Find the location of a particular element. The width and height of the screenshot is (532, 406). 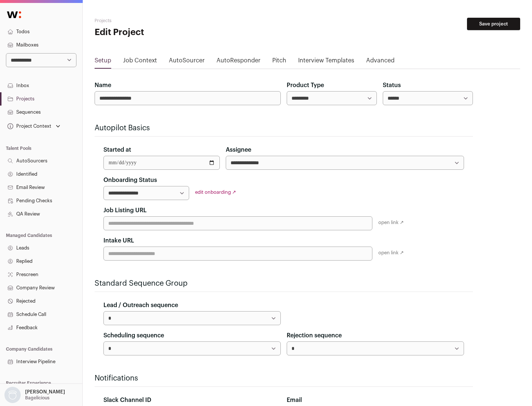

label: Intake URL is located at coordinates (119, 241).